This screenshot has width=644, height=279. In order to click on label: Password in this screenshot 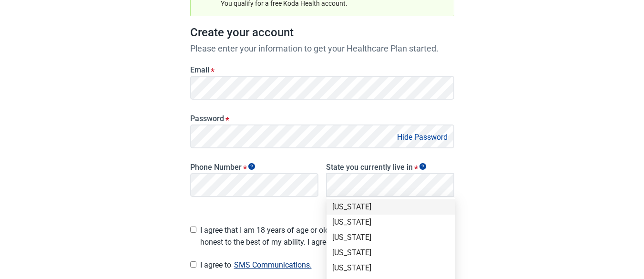, I will do `click(322, 118)`.